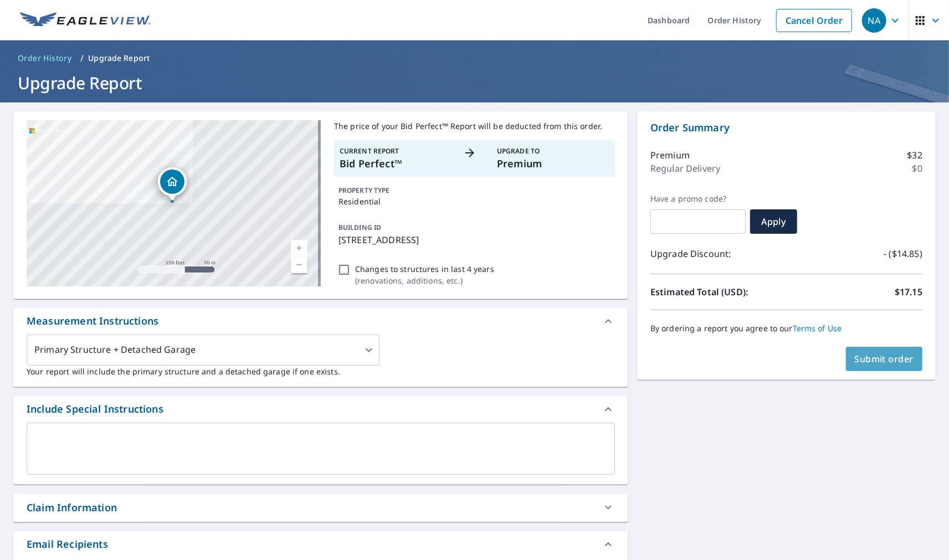 The height and width of the screenshot is (560, 949). I want to click on button: Apply, so click(774, 221).